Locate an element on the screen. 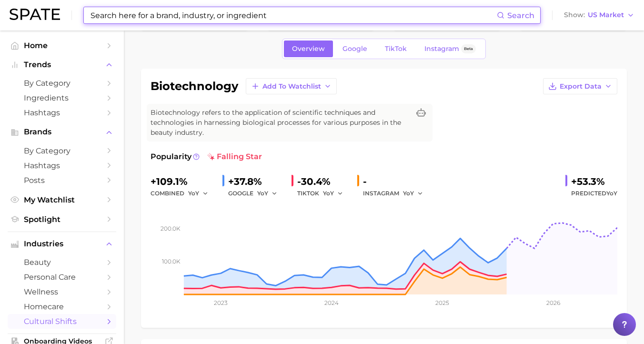 Image resolution: width=644 pixels, height=344 pixels. div: -30.4% is located at coordinates (324, 181).